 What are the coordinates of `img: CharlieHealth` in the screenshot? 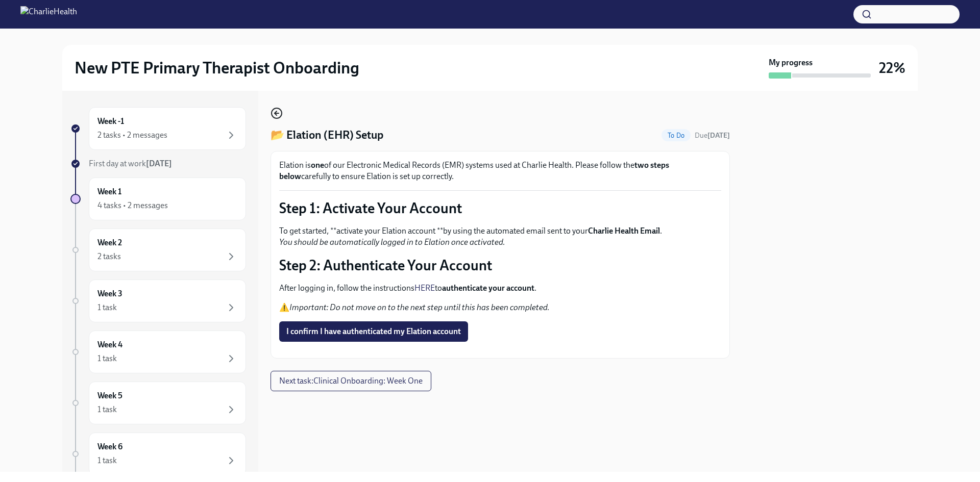 It's located at (48, 14).